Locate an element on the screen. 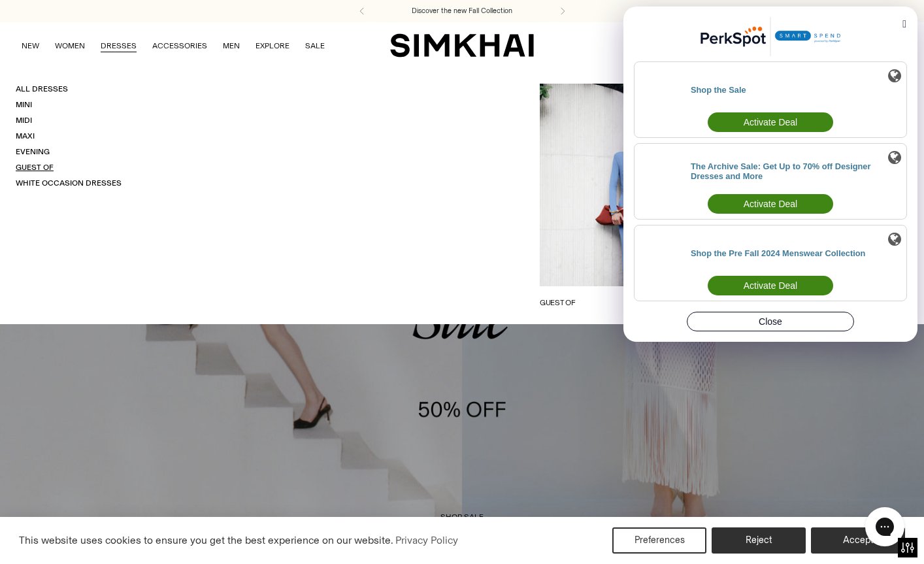 Image resolution: width=924 pixels, height=564 pixels. a: SALE is located at coordinates (315, 45).